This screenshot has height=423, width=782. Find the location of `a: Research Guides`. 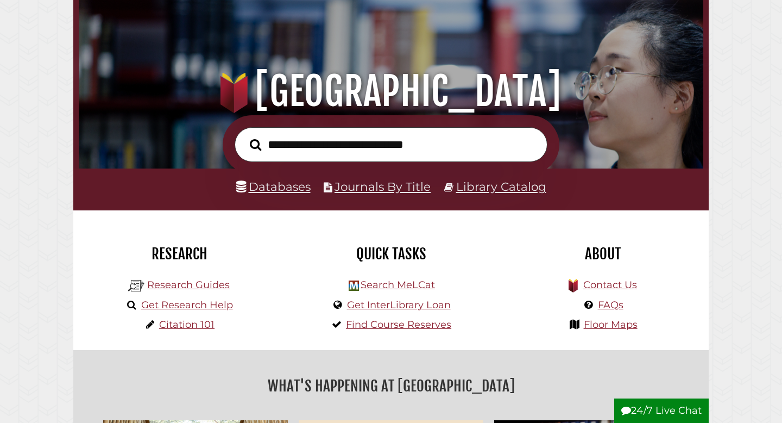

a: Research Guides is located at coordinates (188, 285).